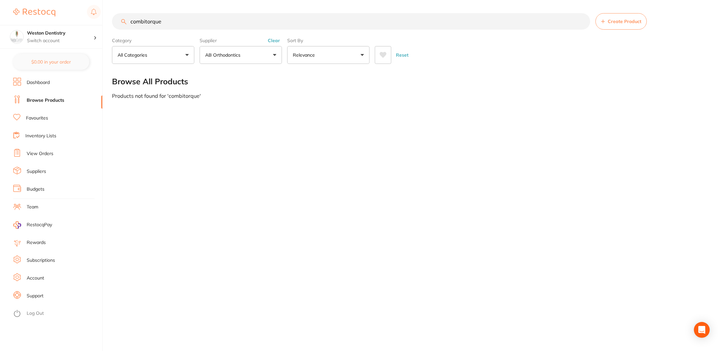 The image size is (723, 351). Describe the element at coordinates (60, 33) in the screenshot. I see `h4: Weston Dentistry` at that location.